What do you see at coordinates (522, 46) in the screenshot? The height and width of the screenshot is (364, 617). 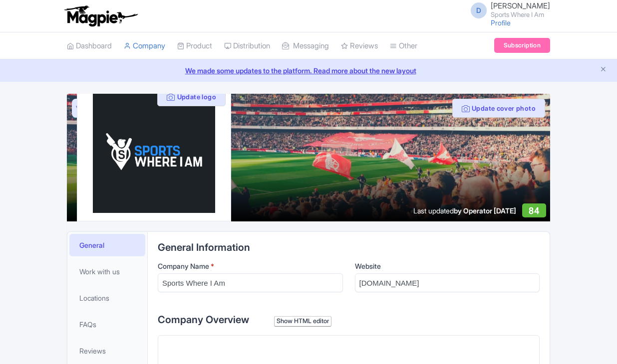 I see `a: Subscription` at bounding box center [522, 46].